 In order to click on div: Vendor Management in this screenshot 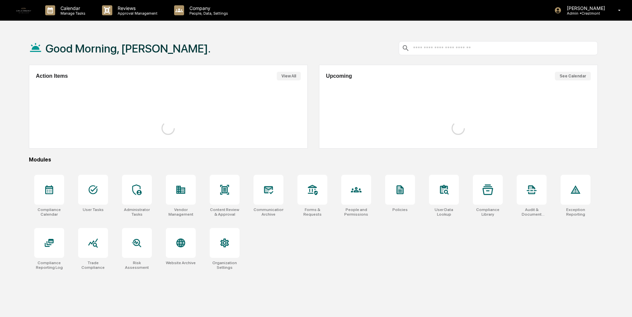, I will do `click(181, 212)`.